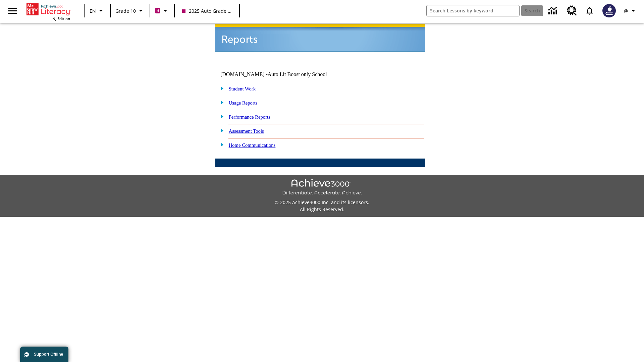  Describe the element at coordinates (572, 11) in the screenshot. I see `a: Resource Center, Will open in new tab` at that location.